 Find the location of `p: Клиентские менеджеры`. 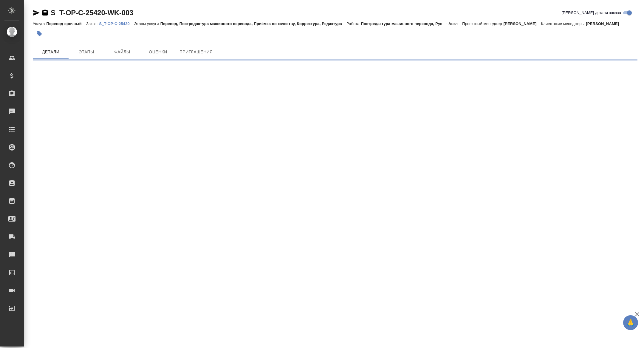

p: Клиентские менеджеры is located at coordinates (563, 23).